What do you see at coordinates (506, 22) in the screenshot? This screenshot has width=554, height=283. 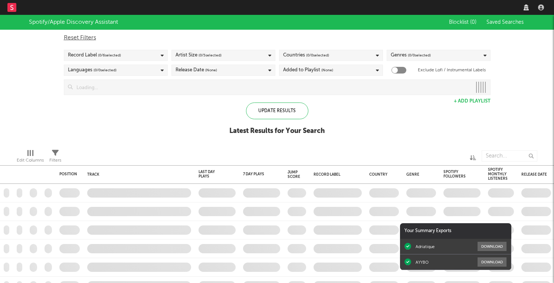 I see `span: Saved Searches` at bounding box center [506, 22].